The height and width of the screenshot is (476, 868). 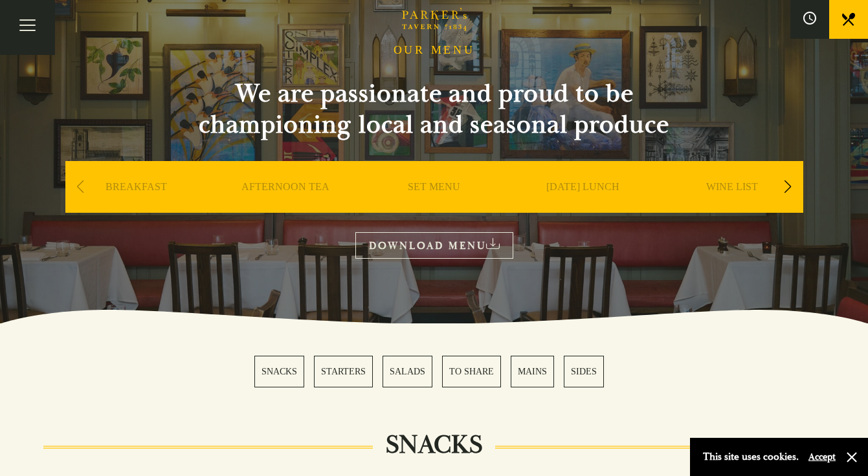 What do you see at coordinates (137, 207) in the screenshot?
I see `div: 1 / 9` at bounding box center [137, 207].